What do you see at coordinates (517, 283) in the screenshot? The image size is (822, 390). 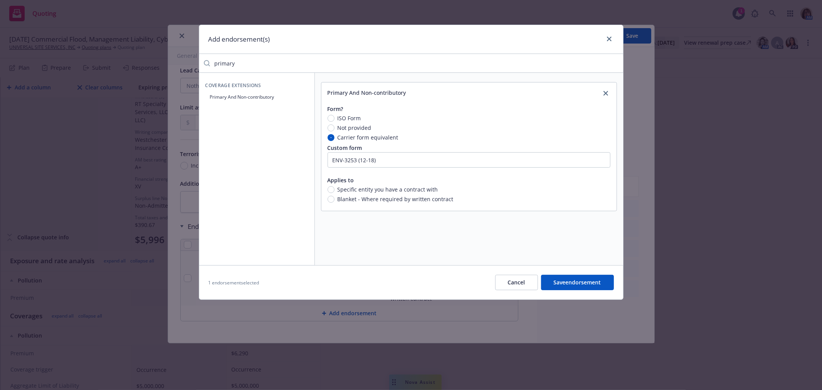 I see `button: Cancel` at bounding box center [517, 283].